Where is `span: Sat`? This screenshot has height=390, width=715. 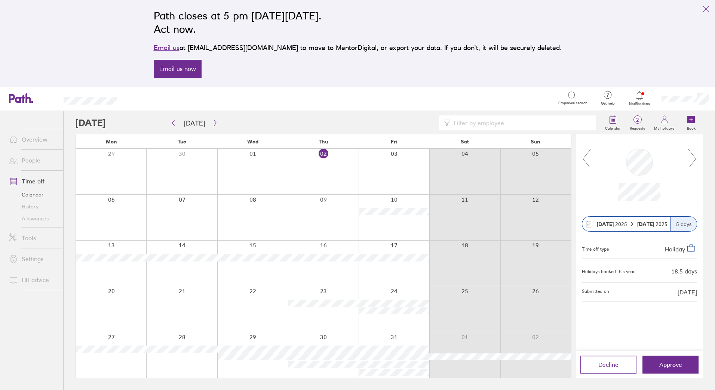 span: Sat is located at coordinates (465, 142).